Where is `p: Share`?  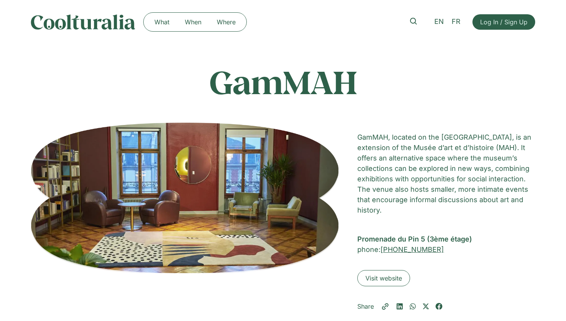
p: Share is located at coordinates (366, 306).